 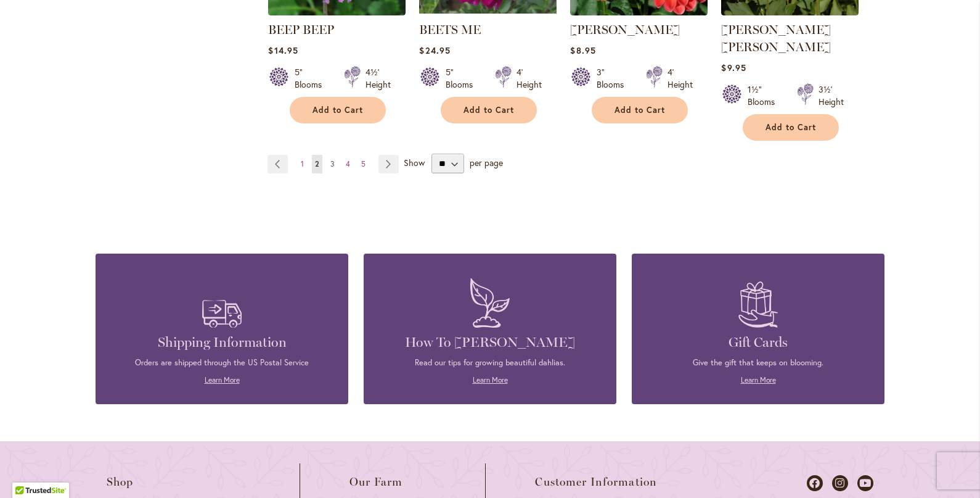 I want to click on span: $14.95, so click(x=283, y=50).